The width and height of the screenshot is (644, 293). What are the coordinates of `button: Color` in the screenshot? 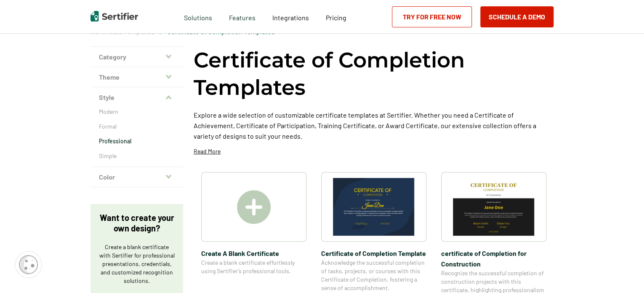 It's located at (137, 177).